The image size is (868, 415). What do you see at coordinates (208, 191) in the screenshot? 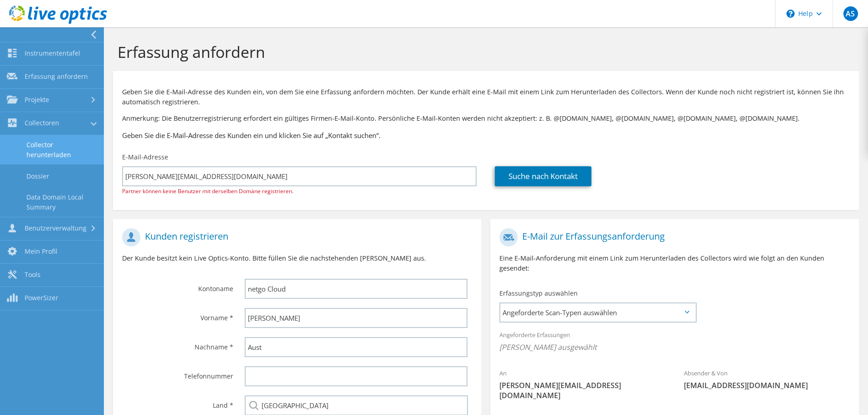
I see `span: Partner können keine Benutzer mit derselben Domäne registrieren.` at bounding box center [208, 191].